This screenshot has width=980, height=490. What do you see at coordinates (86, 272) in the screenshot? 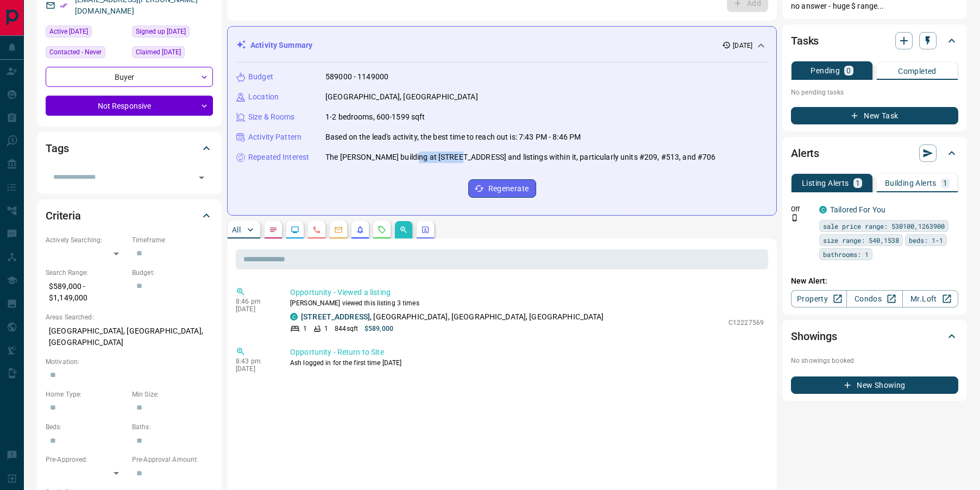
I see `p: Search Range:` at bounding box center [86, 272].